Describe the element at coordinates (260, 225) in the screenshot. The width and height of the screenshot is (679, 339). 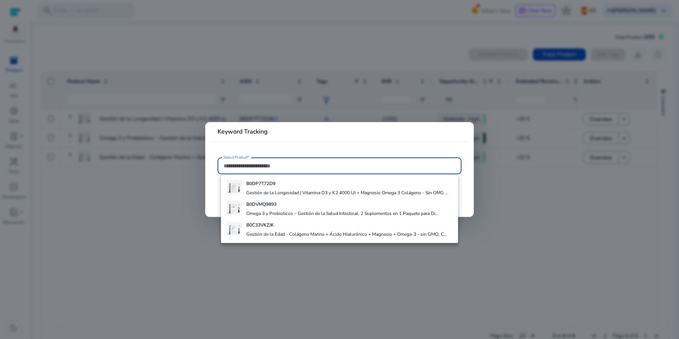
I see `b: B0C33VKZJK` at that location.